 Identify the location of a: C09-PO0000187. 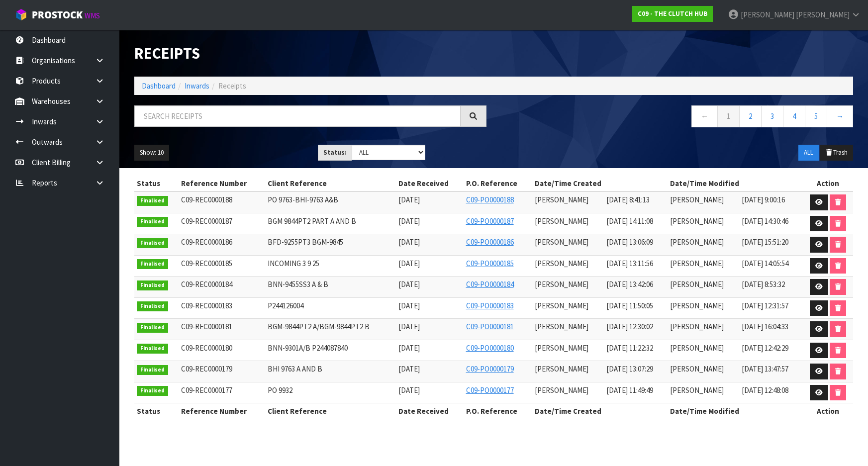
(490, 221).